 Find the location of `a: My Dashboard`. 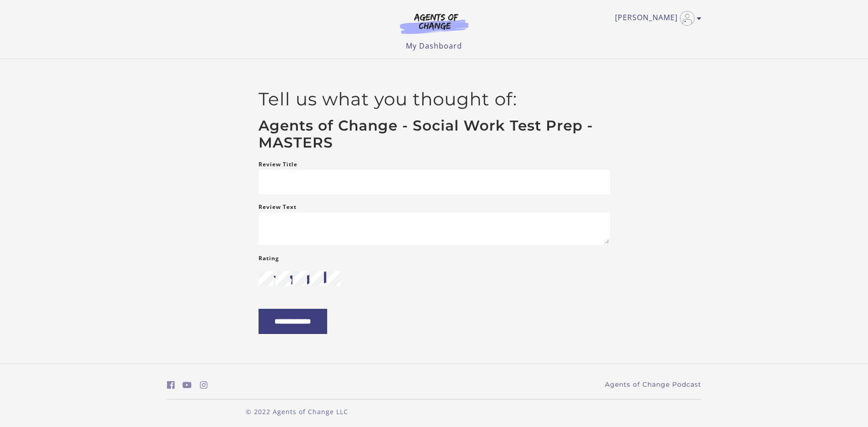

a: My Dashboard is located at coordinates (434, 46).